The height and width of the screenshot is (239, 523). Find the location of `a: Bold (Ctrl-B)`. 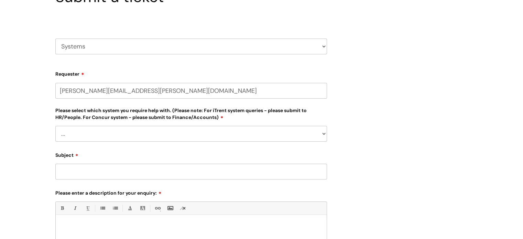

a: Bold (Ctrl-B) is located at coordinates (62, 208).